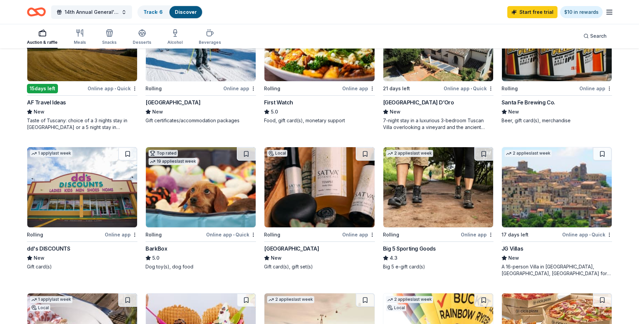 The image size is (639, 324). I want to click on div: Desserts, so click(142, 42).